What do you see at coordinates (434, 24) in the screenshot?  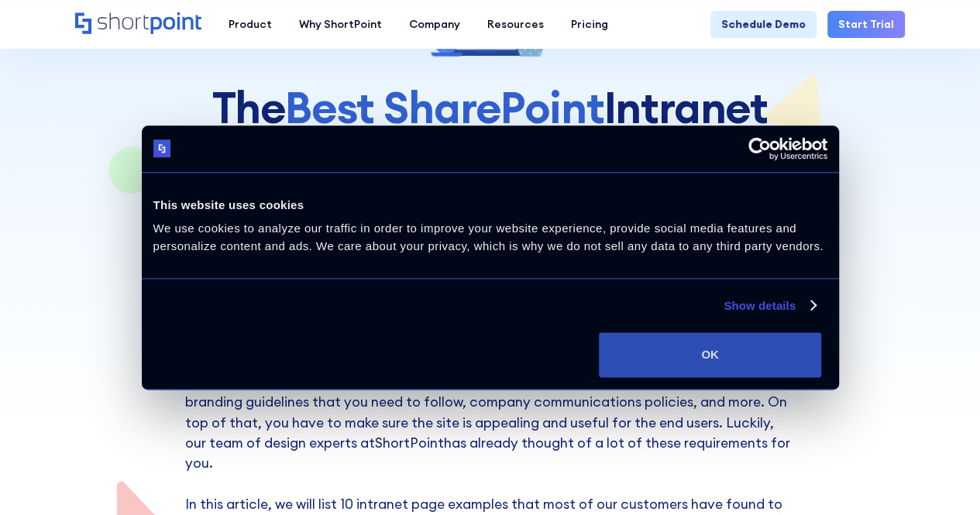 I see `div: Company` at bounding box center [434, 24].